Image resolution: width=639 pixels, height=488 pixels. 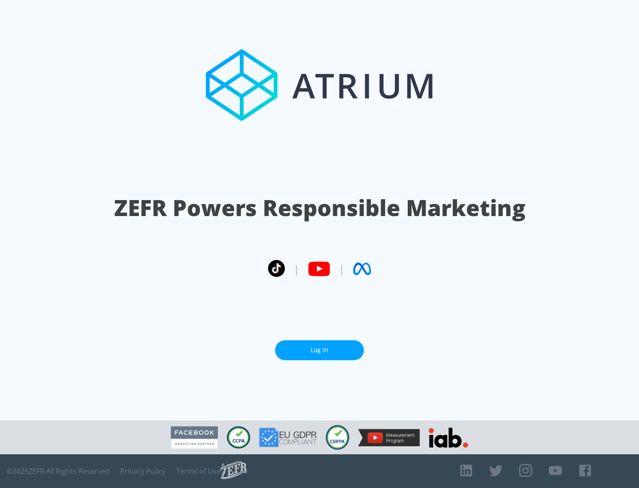 What do you see at coordinates (337, 437) in the screenshot?
I see `img: COPPA Compliant` at bounding box center [337, 437].